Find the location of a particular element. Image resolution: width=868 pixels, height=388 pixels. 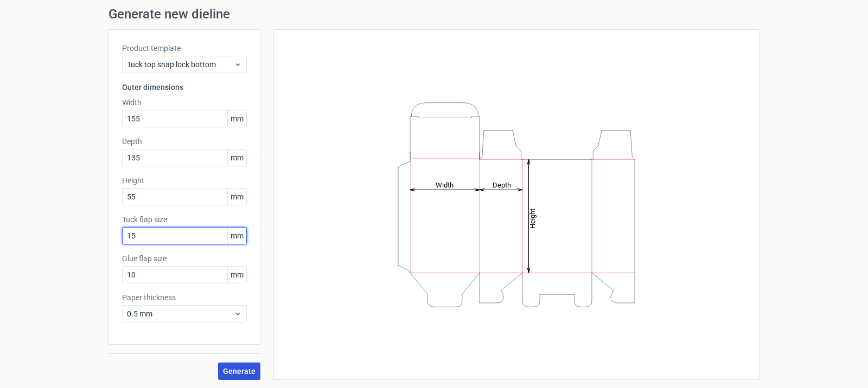

span: Generate is located at coordinates (239, 371).